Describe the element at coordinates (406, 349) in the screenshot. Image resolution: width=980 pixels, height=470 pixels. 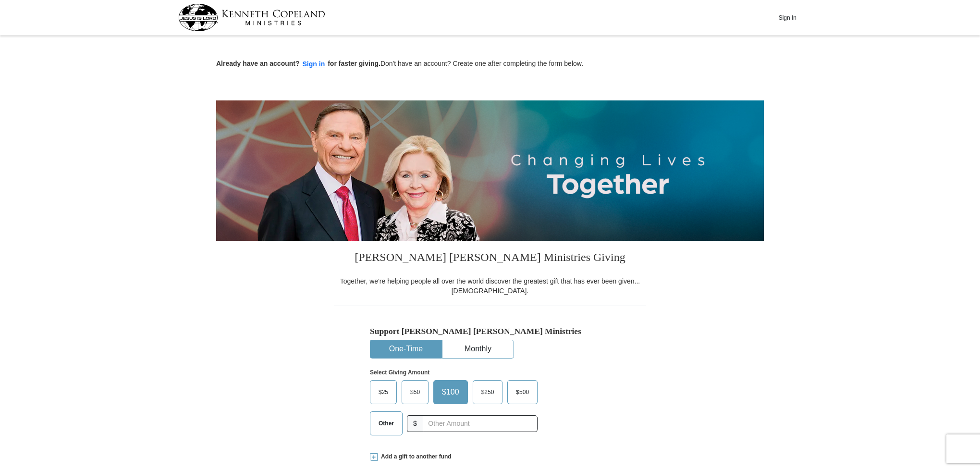
I see `button: One-Time` at that location.